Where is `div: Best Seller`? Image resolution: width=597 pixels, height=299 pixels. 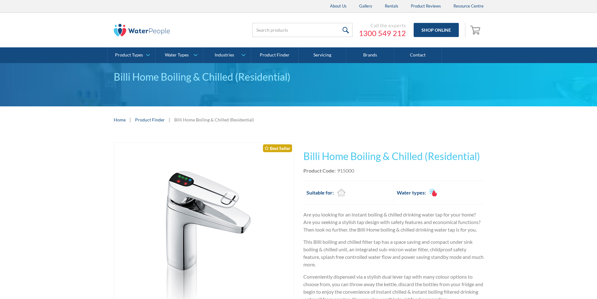
div: Best Seller is located at coordinates (277, 148).